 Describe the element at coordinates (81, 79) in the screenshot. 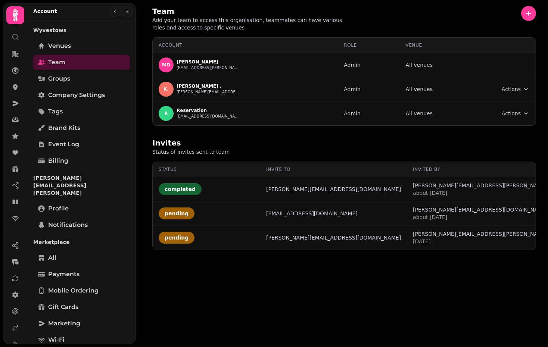

I see `a: Groups` at that location.